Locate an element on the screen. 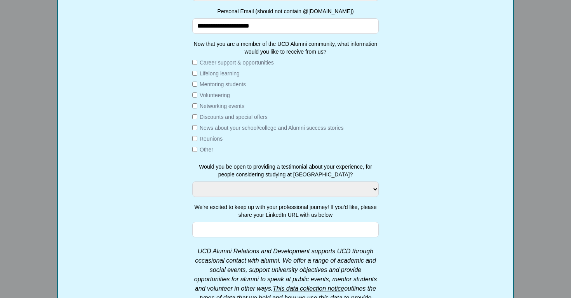 Image resolution: width=571 pixels, height=298 pixels. label: Discounts and special offers is located at coordinates (234, 117).